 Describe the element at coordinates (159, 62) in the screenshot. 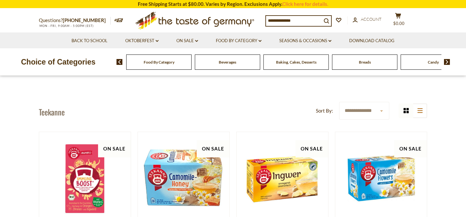

I see `span: Food By Category` at that location.